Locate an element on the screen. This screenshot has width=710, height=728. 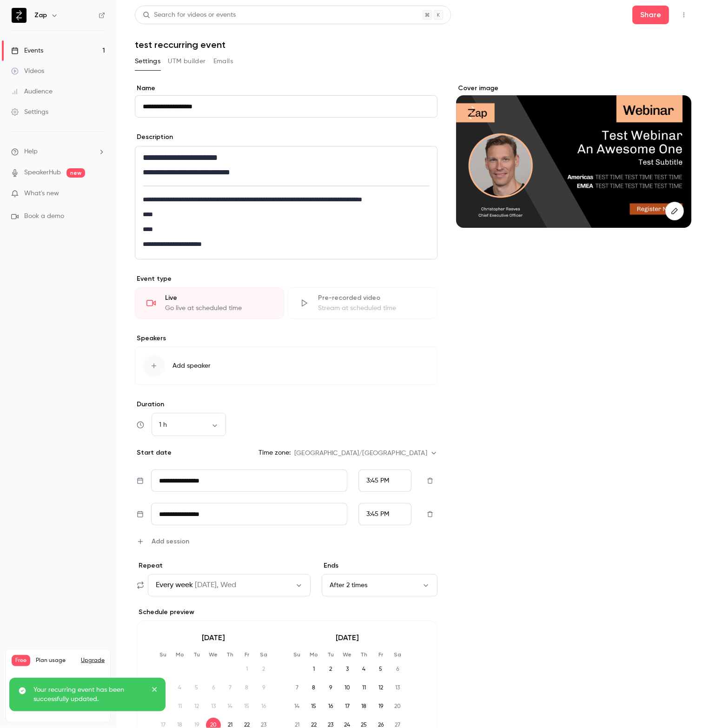
span: Every week is located at coordinates (174, 585).